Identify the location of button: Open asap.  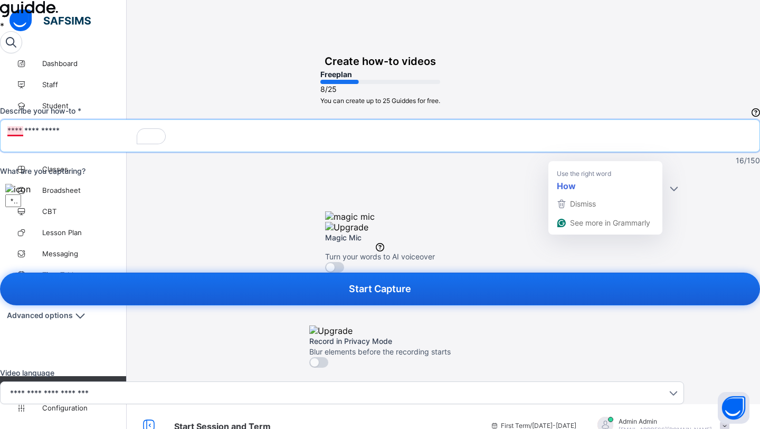
(734, 408).